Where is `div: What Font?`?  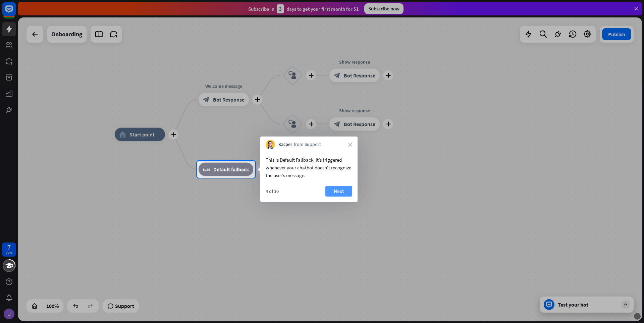
div: What Font? is located at coordinates (637, 316).